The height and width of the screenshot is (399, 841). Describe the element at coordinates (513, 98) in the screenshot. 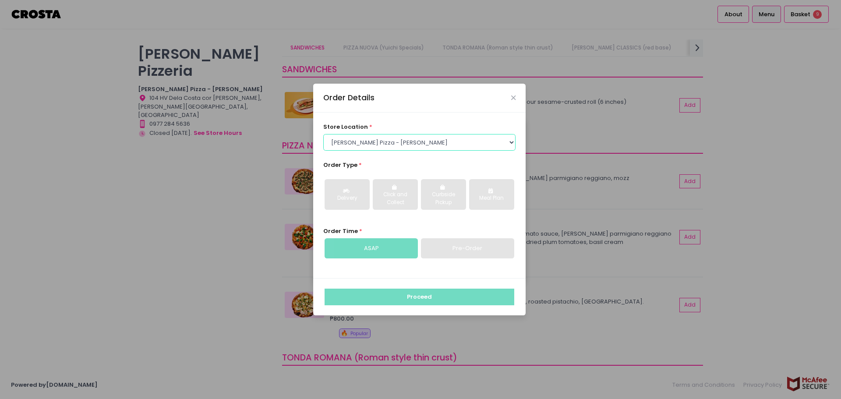

I see `button: Close` at that location.